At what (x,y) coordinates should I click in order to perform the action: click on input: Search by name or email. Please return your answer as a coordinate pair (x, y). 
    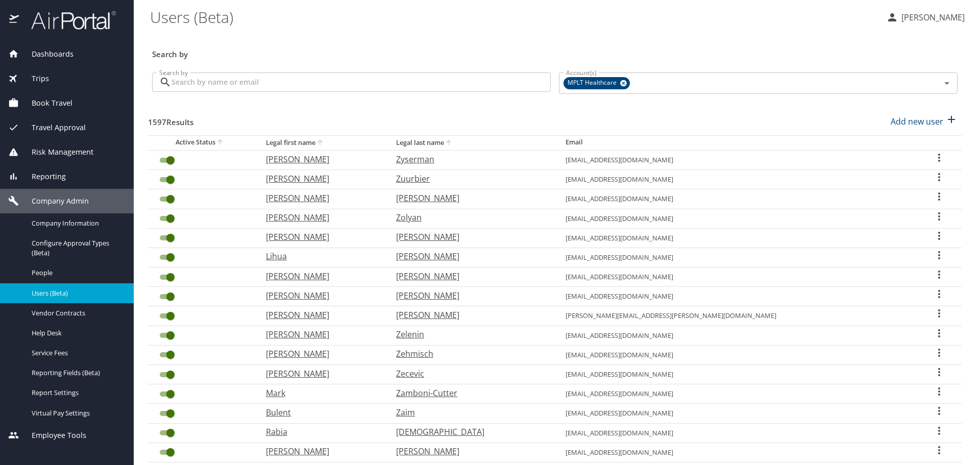
    Looking at the image, I should click on (361, 82).